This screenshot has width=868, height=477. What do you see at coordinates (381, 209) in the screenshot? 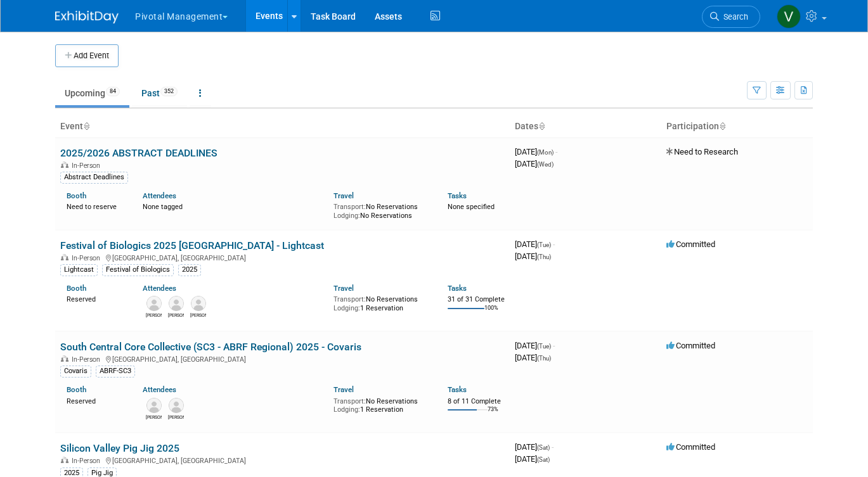
I see `div: No Reservations No Reservations` at bounding box center [381, 209].